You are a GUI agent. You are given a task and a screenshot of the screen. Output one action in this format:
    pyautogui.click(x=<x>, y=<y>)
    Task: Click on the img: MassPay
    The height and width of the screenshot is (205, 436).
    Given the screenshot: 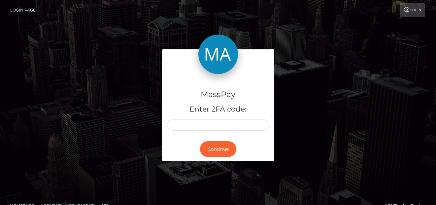 What is the action you would take?
    pyautogui.click(x=218, y=54)
    